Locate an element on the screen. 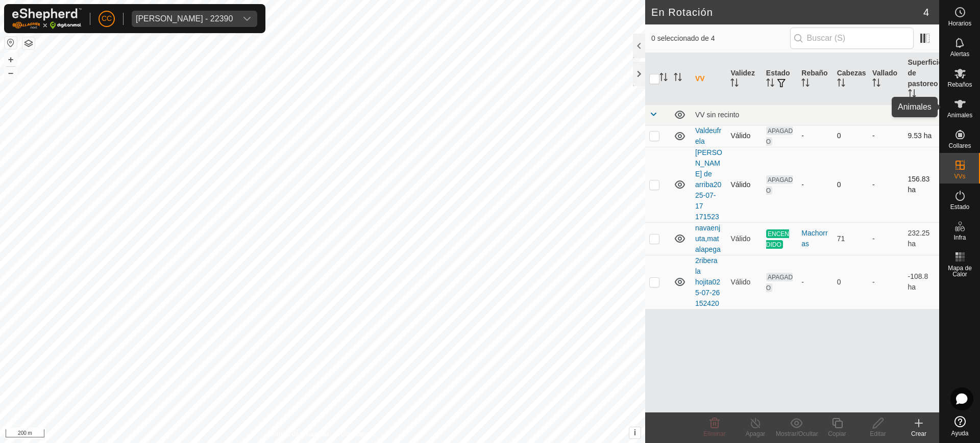  a: Valdeufrela is located at coordinates (708, 135).